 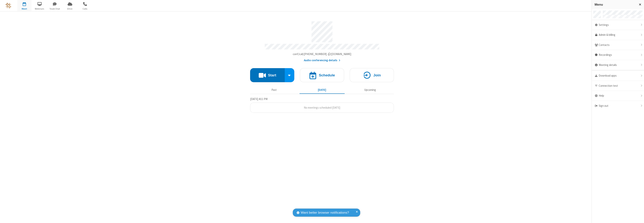 What do you see at coordinates (267, 75) in the screenshot?
I see `button: Start` at bounding box center [267, 75].